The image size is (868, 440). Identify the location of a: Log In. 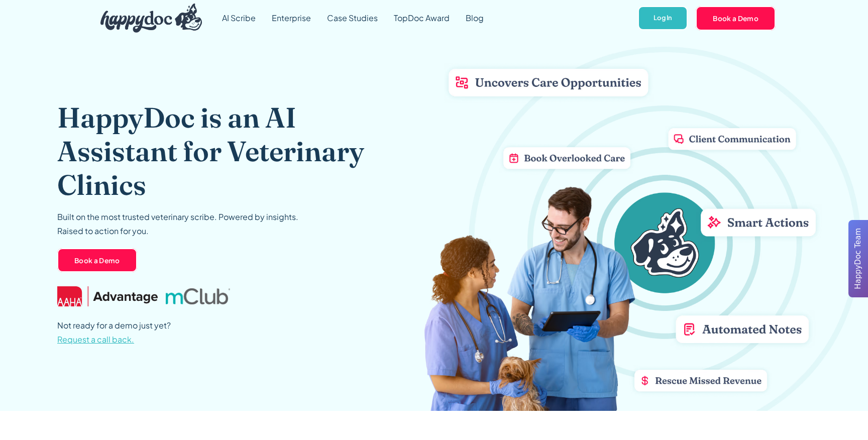
(663, 18).